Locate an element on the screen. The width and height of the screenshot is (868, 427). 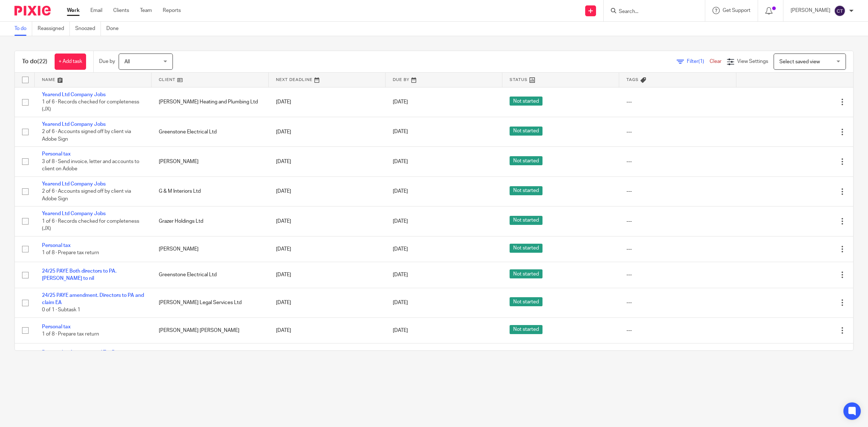
a: + Add task is located at coordinates (70, 62).